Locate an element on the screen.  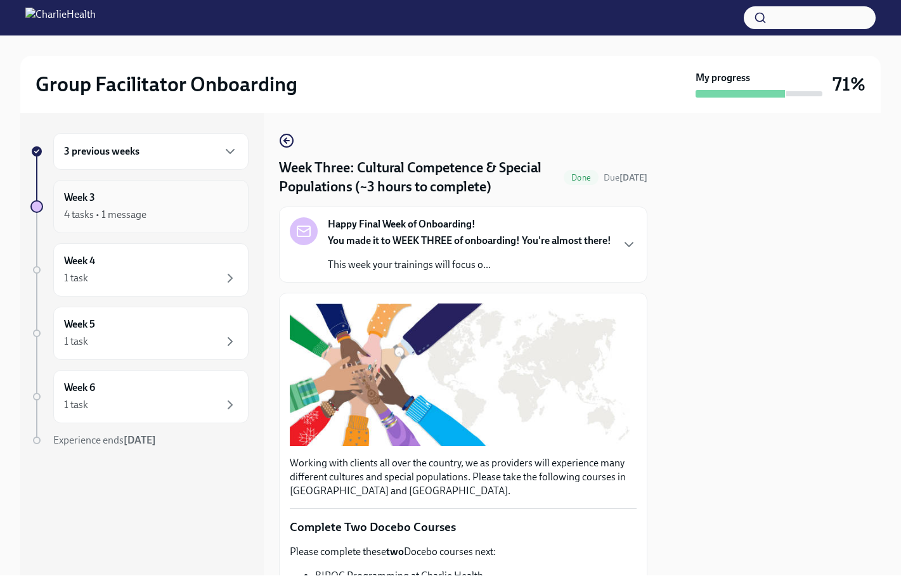
img: CharlieHealth is located at coordinates (60, 17).